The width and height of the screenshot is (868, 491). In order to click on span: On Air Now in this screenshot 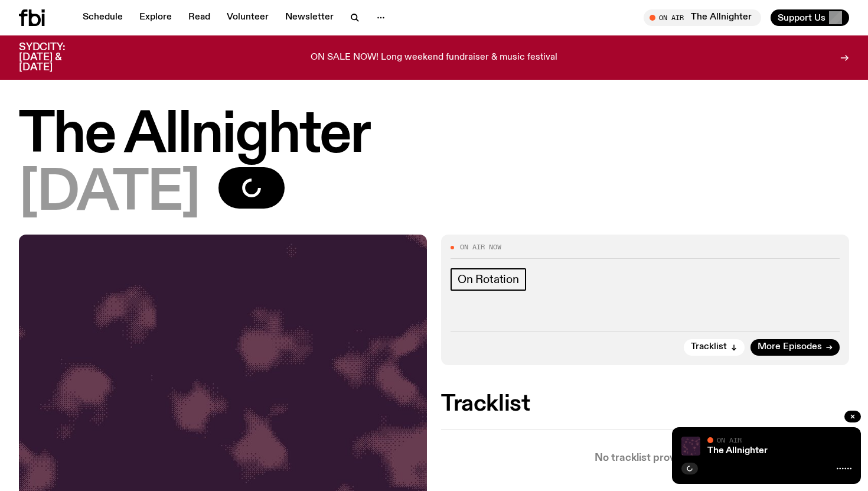, I will do `click(480, 247)`.